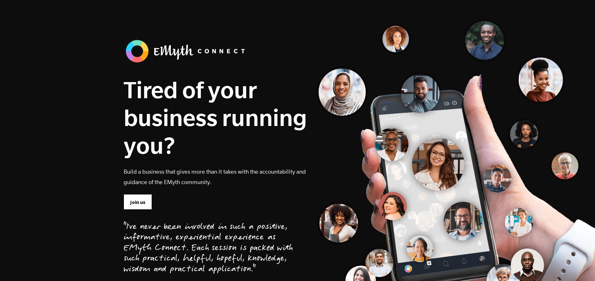 The height and width of the screenshot is (281, 595). What do you see at coordinates (138, 202) in the screenshot?
I see `span: Join us` at bounding box center [138, 202].